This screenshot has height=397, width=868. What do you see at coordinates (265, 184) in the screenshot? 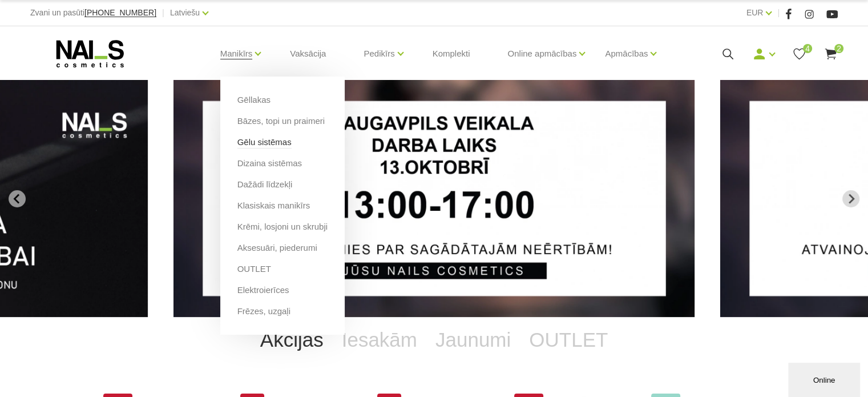
I see `a: Dažādi līdzekļi` at bounding box center [265, 184].